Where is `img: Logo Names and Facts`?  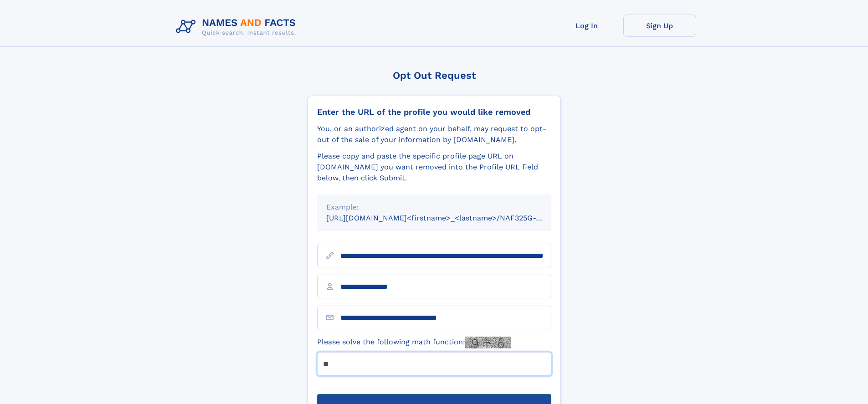
img: Logo Names and Facts is located at coordinates (238, 27).